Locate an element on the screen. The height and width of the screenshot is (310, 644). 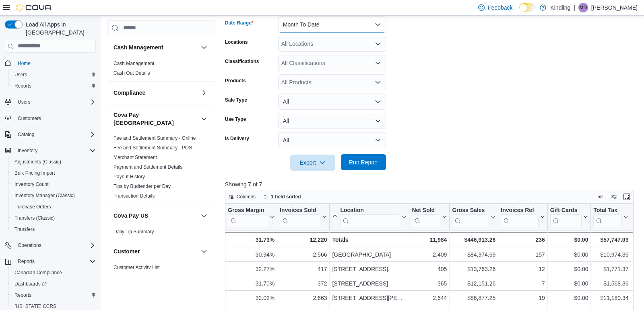
span: Transfers is located at coordinates (53, 230).